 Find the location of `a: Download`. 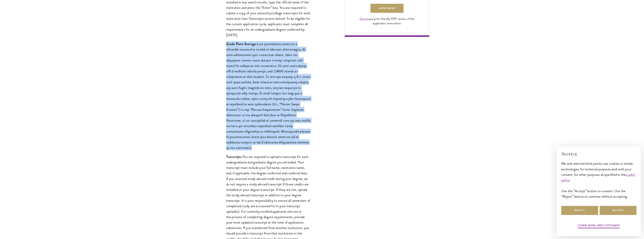

a: Download is located at coordinates (365, 19).